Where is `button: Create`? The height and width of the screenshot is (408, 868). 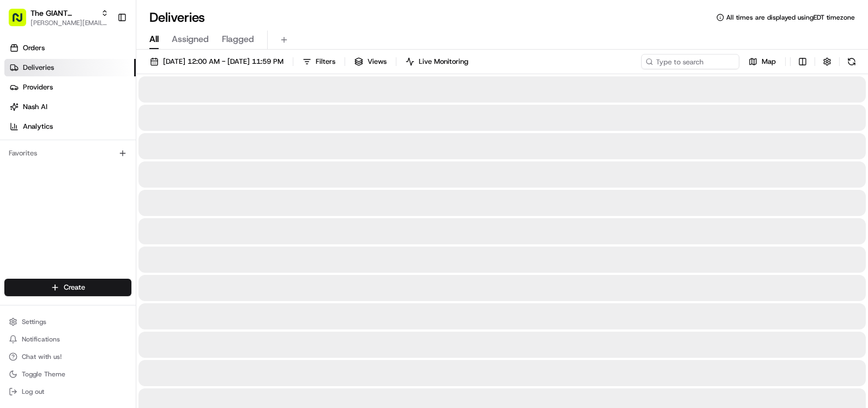
button: Create is located at coordinates (68, 287).